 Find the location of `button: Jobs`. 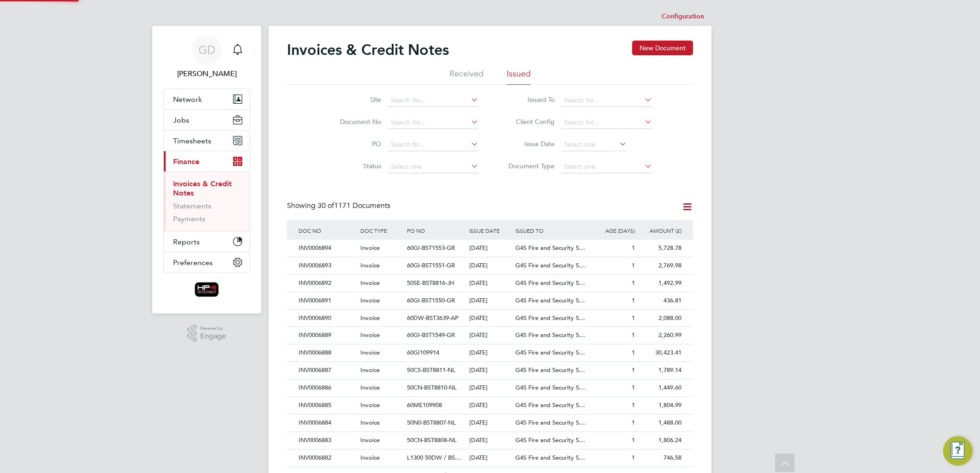

button: Jobs is located at coordinates (206, 120).